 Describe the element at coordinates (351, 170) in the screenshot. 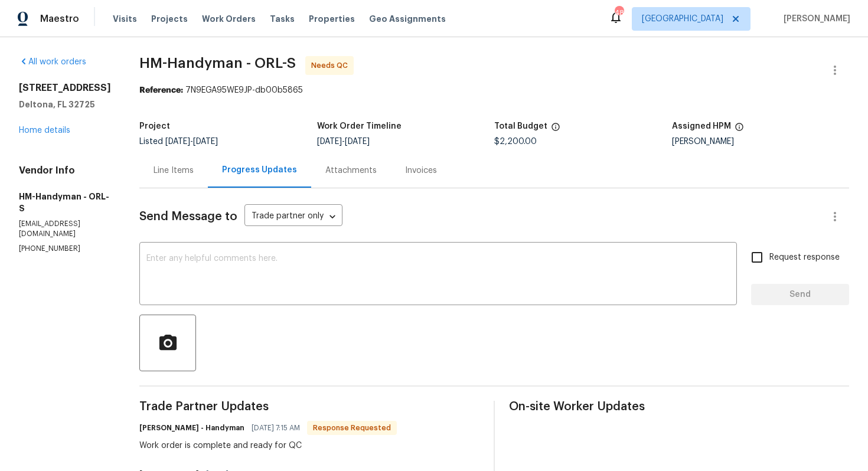

I see `div: Attachments` at that location.